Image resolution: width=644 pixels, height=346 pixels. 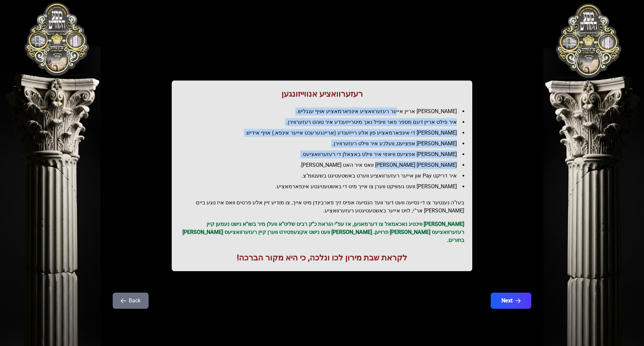 I want to click on li: איר דריקט Pay און אייער רעזערוואציע ווערט באשטעטיגט בשעטומ"צ., so click(x=324, y=176).